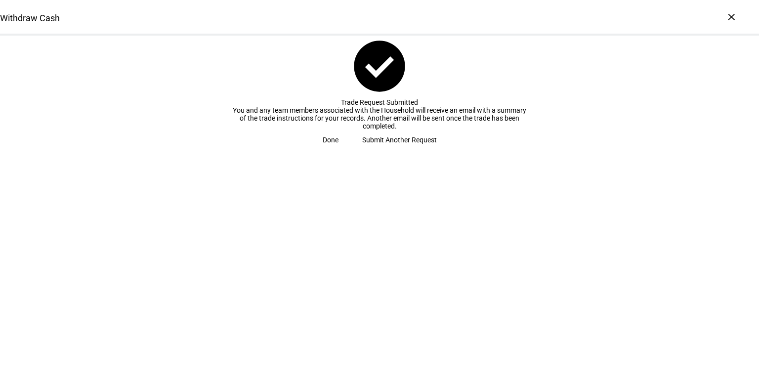  I want to click on span: Done, so click(330, 140).